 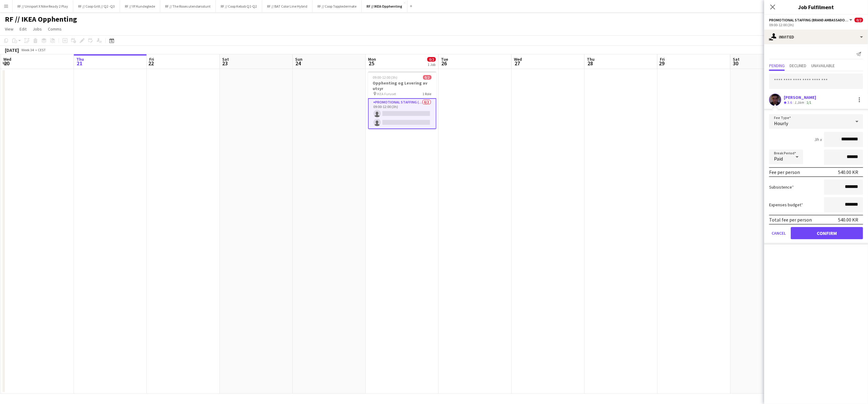 I want to click on div: 3h x, so click(x=818, y=139).